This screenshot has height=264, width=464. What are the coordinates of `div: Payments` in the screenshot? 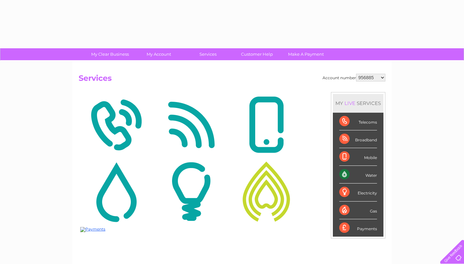 It's located at (358, 228).